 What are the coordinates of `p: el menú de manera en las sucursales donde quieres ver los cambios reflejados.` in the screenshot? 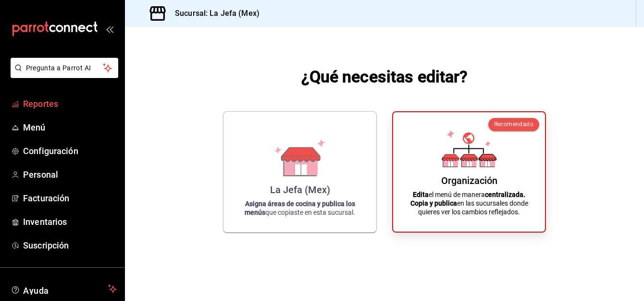 It's located at (469, 203).